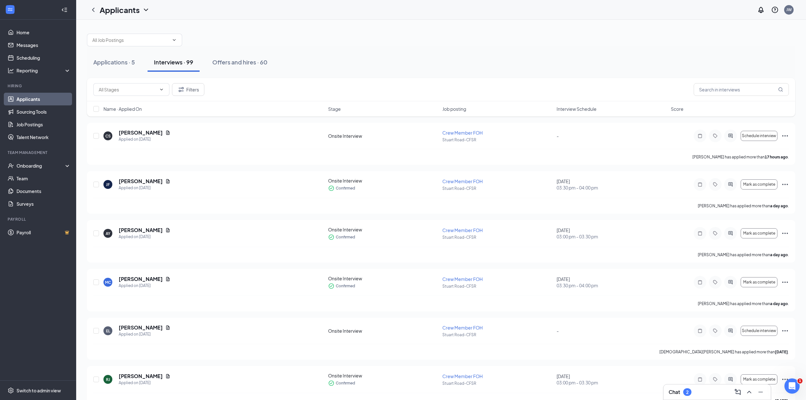 The height and width of the screenshot is (400, 806). Describe the element at coordinates (41, 166) in the screenshot. I see `div: Onboarding` at that location.